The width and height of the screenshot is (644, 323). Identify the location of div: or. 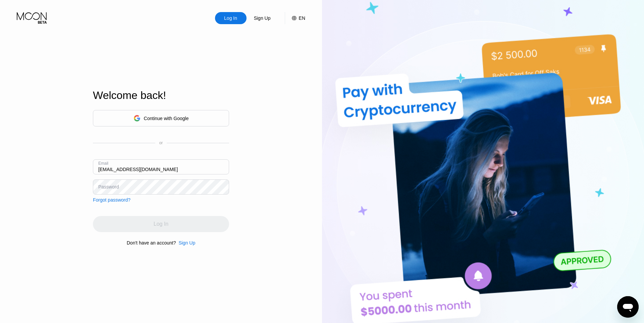
(161, 143).